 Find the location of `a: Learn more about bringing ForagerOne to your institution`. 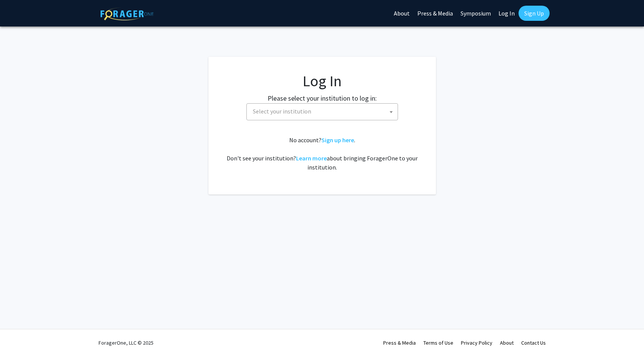

a: Learn more about bringing ForagerOne to your institution is located at coordinates (311, 158).